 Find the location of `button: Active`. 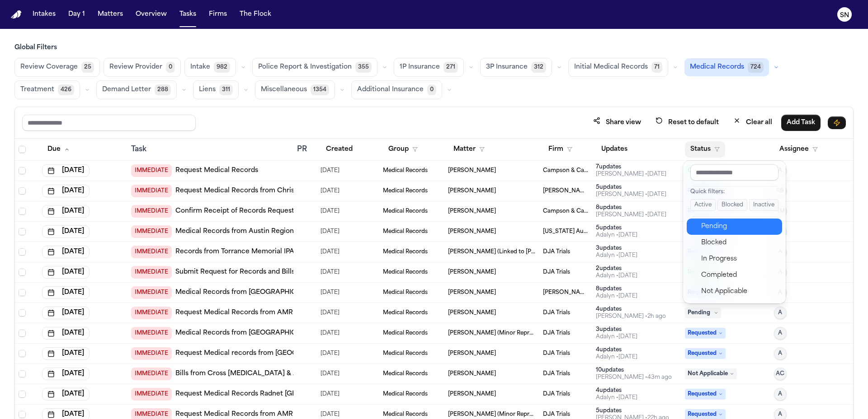

button: Active is located at coordinates (703, 205).